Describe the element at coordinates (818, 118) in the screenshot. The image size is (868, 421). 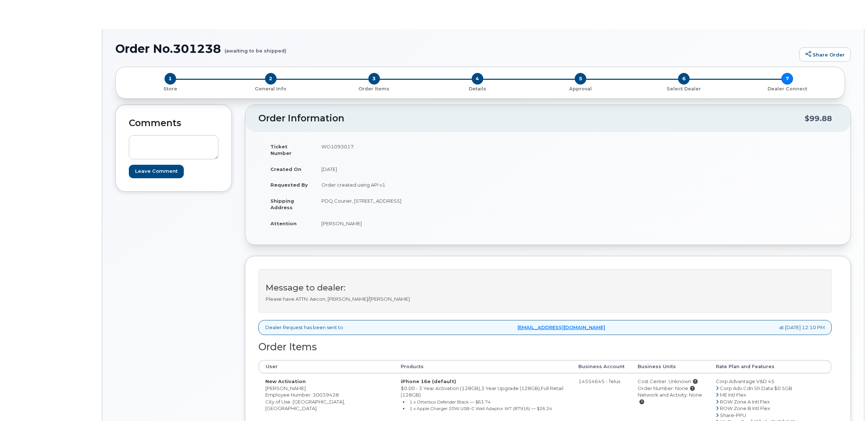
I see `div: $99.88` at that location.